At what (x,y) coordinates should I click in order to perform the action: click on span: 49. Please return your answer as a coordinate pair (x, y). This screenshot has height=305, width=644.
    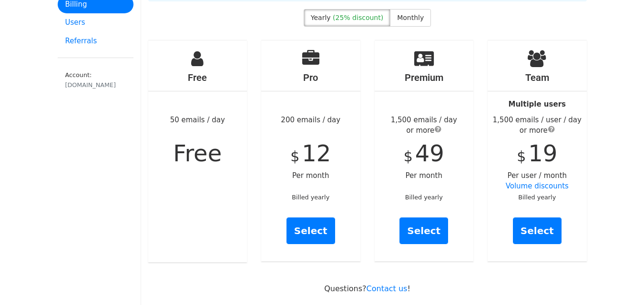
    Looking at the image, I should click on (429, 154).